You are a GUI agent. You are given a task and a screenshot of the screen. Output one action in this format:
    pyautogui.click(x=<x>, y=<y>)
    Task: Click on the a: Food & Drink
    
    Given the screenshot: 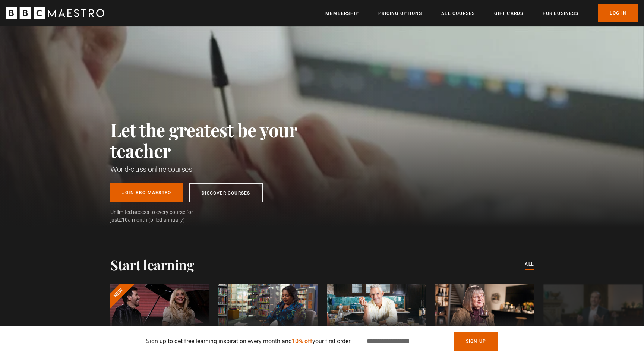 What is the action you would take?
    pyautogui.click(x=485, y=313)
    